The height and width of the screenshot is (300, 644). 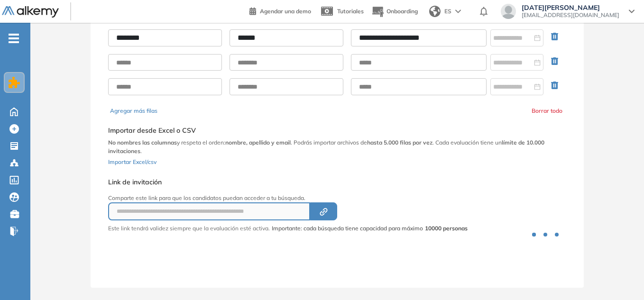 What do you see at coordinates (337, 147) in the screenshot?
I see `p: y respeta el orden: . Podrás importar archivos de . Cada evaluación tiene un .` at bounding box center [337, 147].